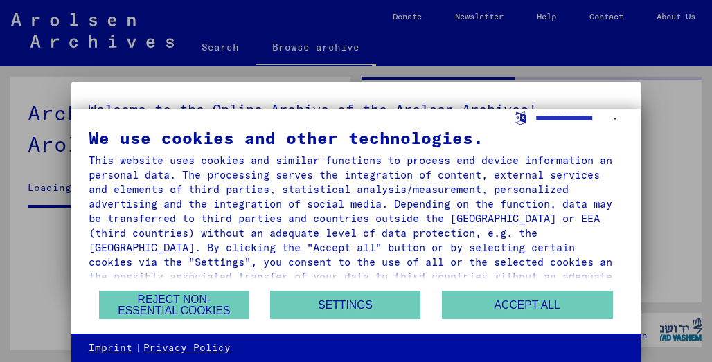  I want to click on h5: Welcome to the Online Archive of the Arolsen Archives!, so click(356, 109).